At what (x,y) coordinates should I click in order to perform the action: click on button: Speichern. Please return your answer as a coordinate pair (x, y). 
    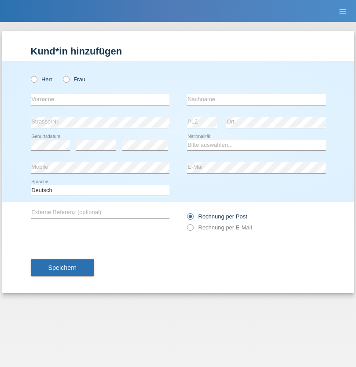
    Looking at the image, I should click on (62, 268).